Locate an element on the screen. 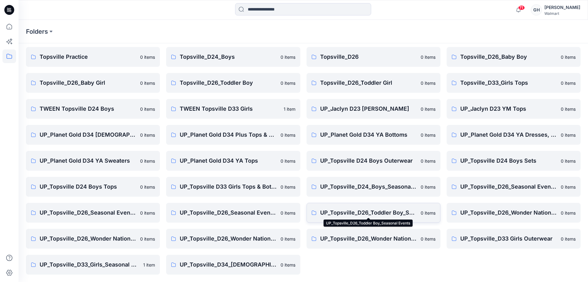  a: UP_Topsville_D26_Seasonal Events_Toddler Girl0 items is located at coordinates (233, 213).